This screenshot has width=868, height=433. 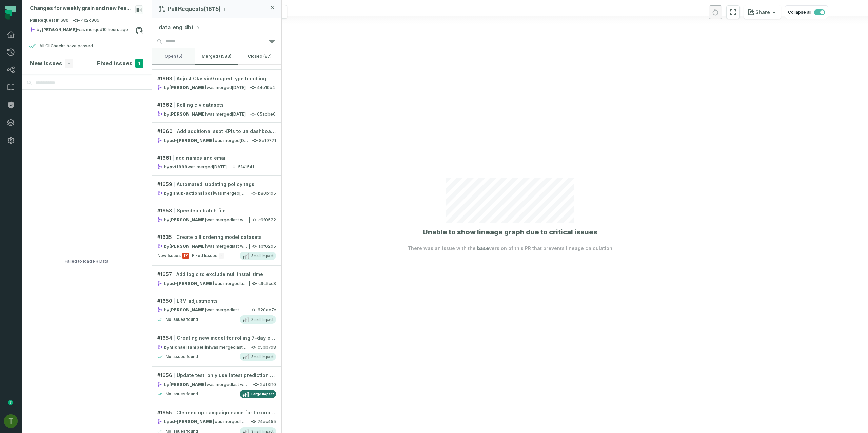 What do you see at coordinates (180, 28) in the screenshot?
I see `button: data-eng-dbt` at bounding box center [180, 28].